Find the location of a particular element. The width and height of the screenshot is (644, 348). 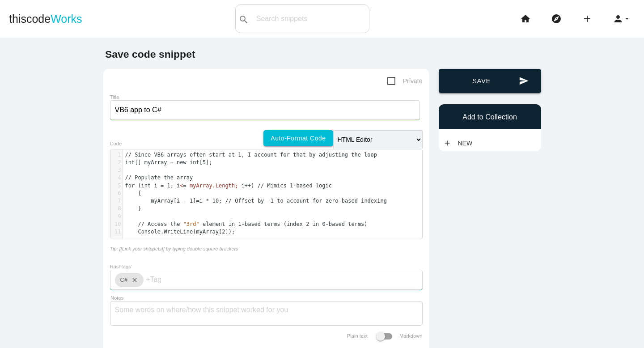

label: Code is located at coordinates (116, 144).